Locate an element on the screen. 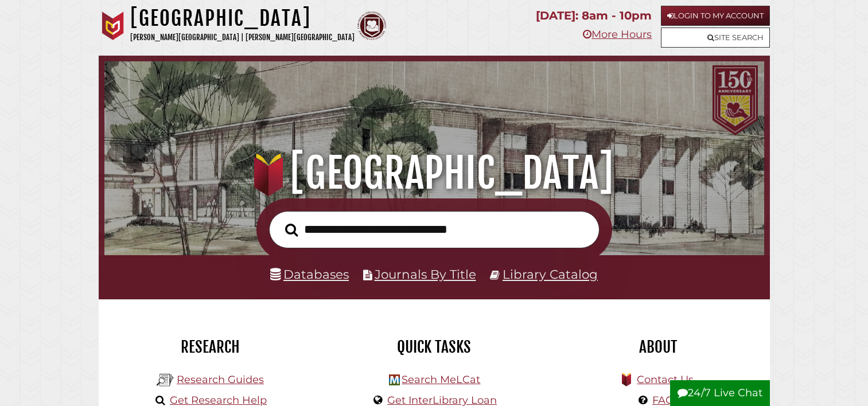 The height and width of the screenshot is (406, 868). img: Calvin University is located at coordinates (113, 26).